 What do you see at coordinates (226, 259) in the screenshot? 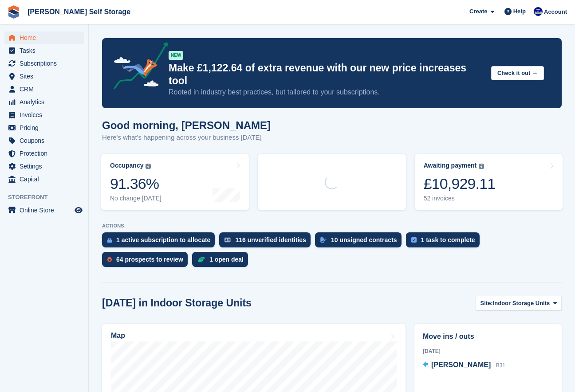
I see `div: 1 open deal` at bounding box center [226, 259].